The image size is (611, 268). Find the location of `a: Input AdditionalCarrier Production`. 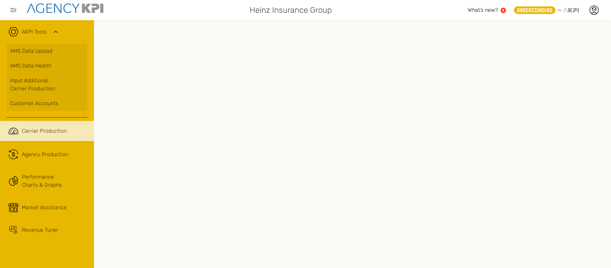

a: Input AdditionalCarrier Production is located at coordinates (47, 85).